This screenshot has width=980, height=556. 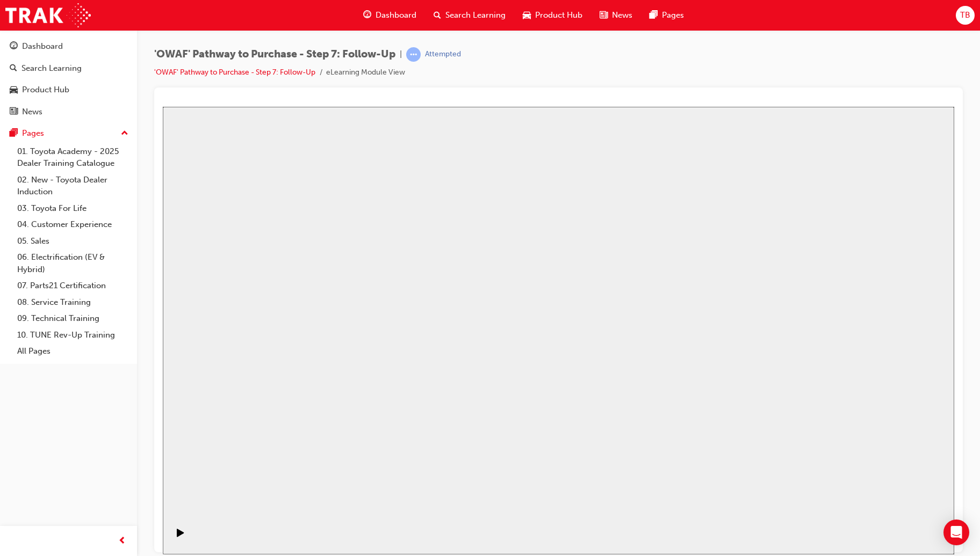 I want to click on a: 01. Toyota Academy - 2025 Dealer Training Catalogue, so click(x=72, y=157).